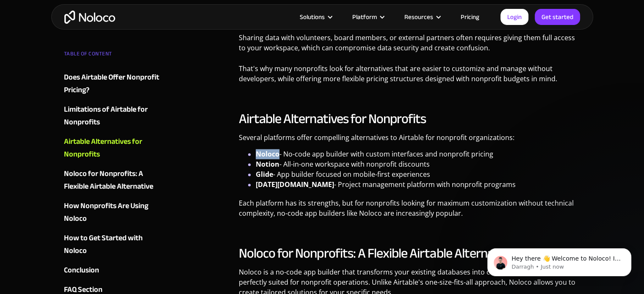  What do you see at coordinates (410, 254) in the screenshot?
I see `h2: Noloco for Nonprofits: A Flexible Airtable Alternative` at bounding box center [410, 254].